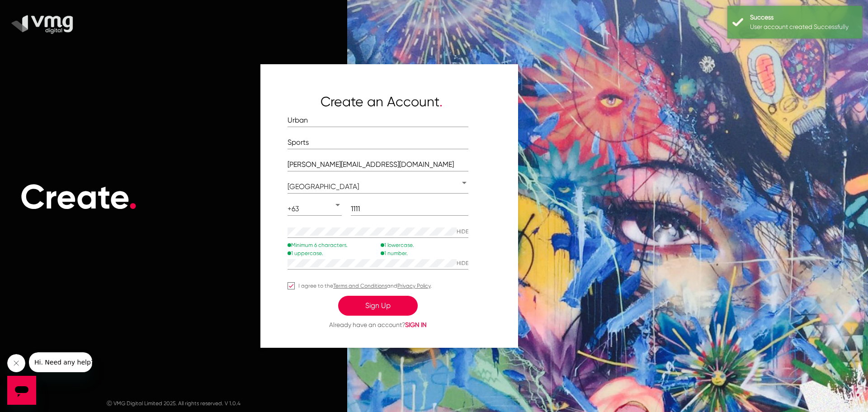 The height and width of the screenshot is (412, 868). Describe the element at coordinates (378, 142) in the screenshot. I see `input: Last Name` at that location.